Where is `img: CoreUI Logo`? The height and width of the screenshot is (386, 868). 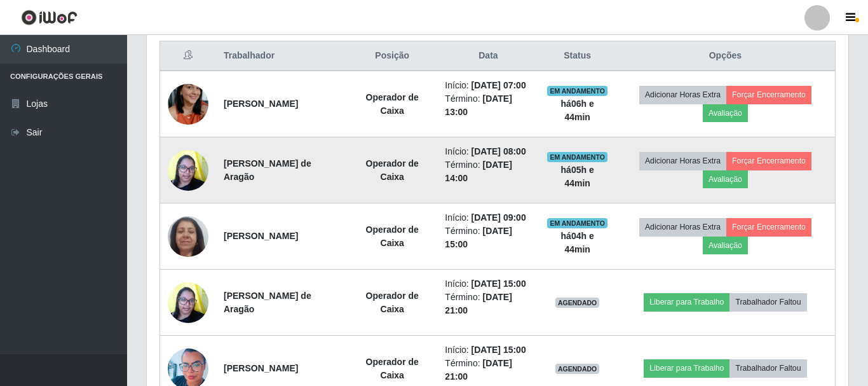
img: CoreUI Logo is located at coordinates (49, 17).